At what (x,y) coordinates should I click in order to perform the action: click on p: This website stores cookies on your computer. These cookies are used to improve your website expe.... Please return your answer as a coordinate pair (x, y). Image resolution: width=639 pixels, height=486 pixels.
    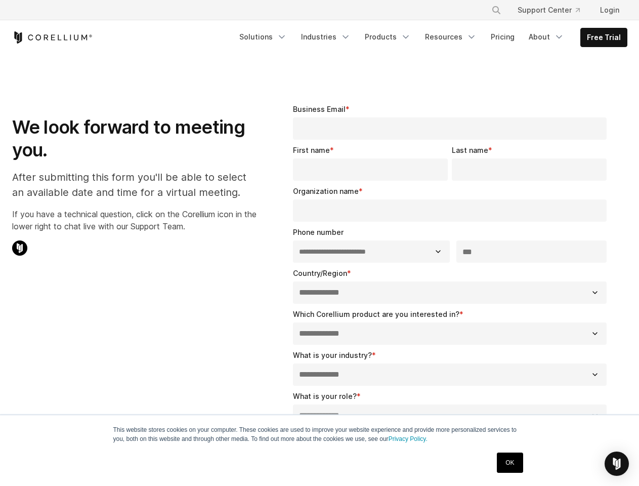
    Looking at the image, I should click on (320, 434).